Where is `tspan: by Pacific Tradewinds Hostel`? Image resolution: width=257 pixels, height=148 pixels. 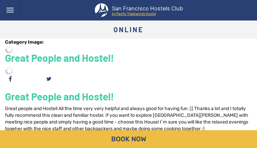
tspan: by Pacific Tradewinds Hostel is located at coordinates (133, 14).